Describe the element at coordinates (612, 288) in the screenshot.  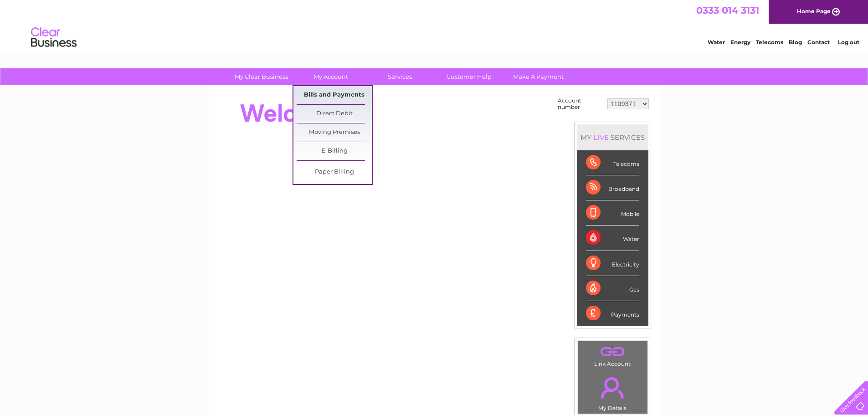
I see `div: Gas` at that location.